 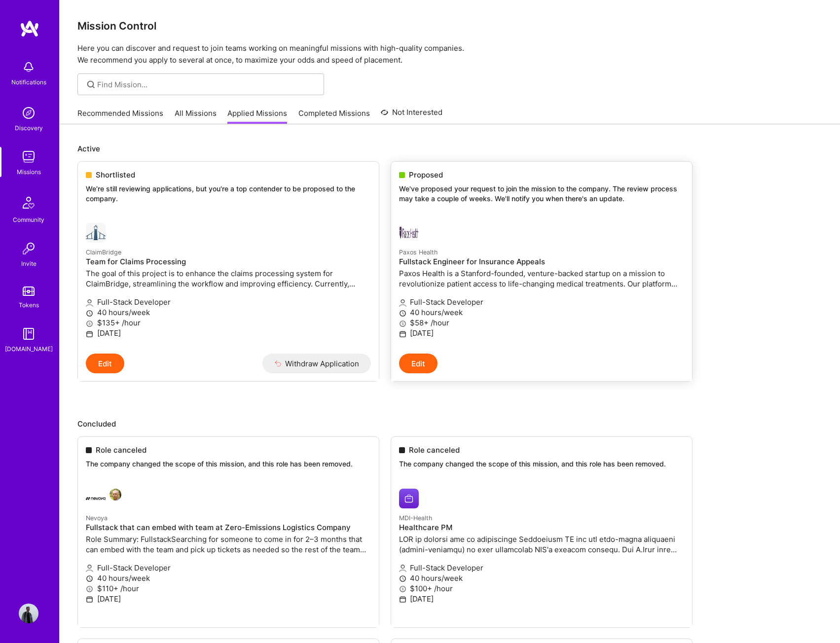 I want to click on a: Applied Missions, so click(x=257, y=116).